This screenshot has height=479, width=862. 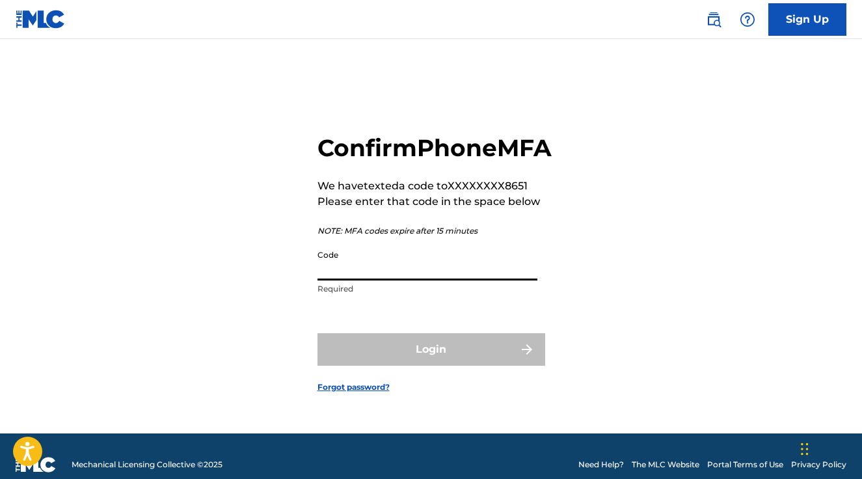 What do you see at coordinates (745, 465) in the screenshot?
I see `a: Portal Terms of Use` at bounding box center [745, 465].